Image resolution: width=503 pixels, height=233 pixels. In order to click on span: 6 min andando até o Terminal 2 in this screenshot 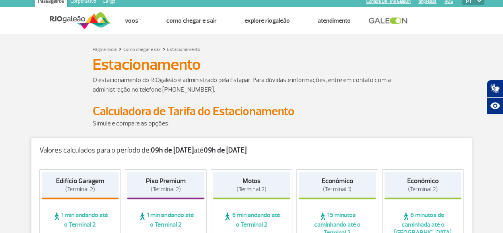, I will do `click(252, 219)`.